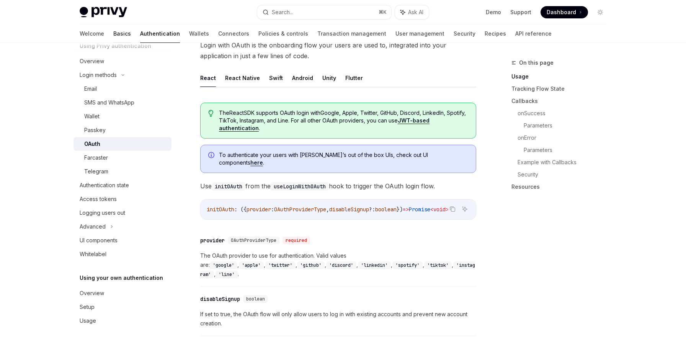 Image resolution: width=686 pixels, height=343 pixels. Describe the element at coordinates (102, 213) in the screenshot. I see `div: Logging users out` at that location.